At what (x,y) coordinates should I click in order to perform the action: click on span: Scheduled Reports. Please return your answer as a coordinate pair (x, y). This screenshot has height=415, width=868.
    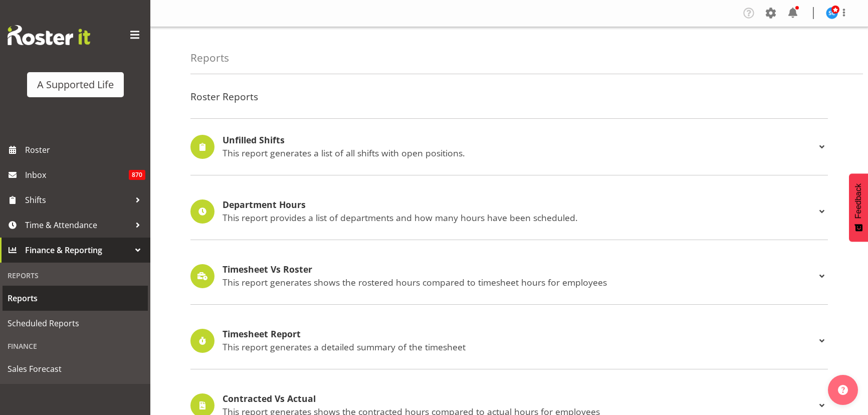
    Looking at the image, I should click on (75, 323).